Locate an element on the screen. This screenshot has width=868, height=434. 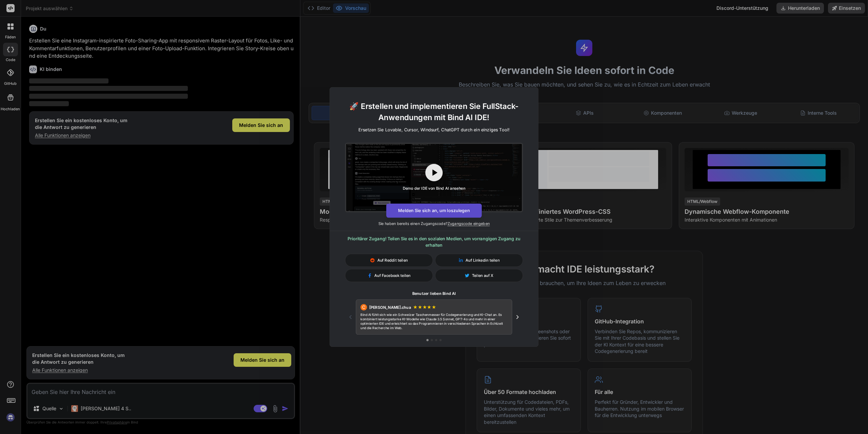
font: 🚀 Erstellen und implementieren Sie FullStack-Anwendungen mit Bind AI IDE! is located at coordinates (434, 112).